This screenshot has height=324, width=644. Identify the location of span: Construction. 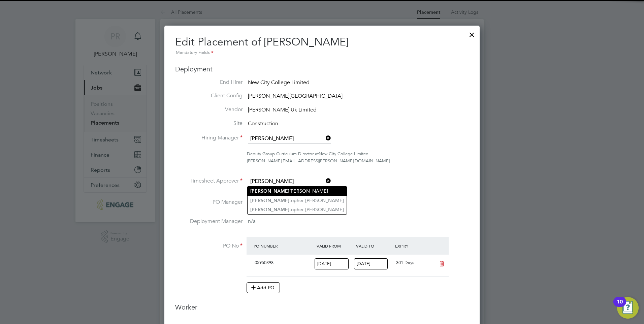
(263, 123).